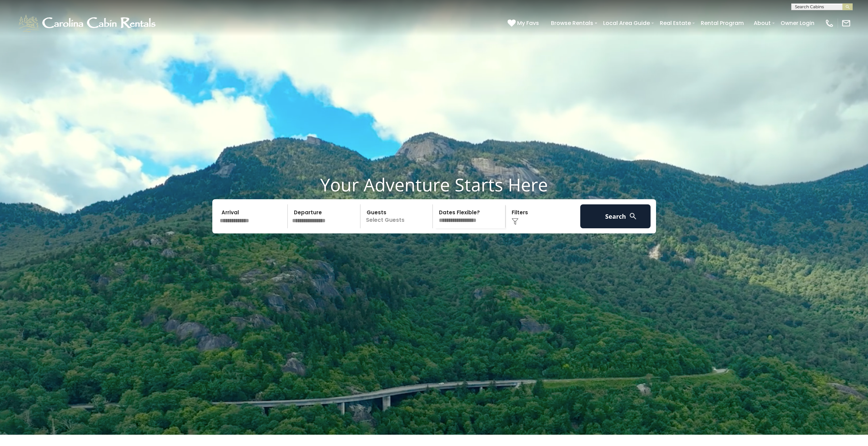  I want to click on a: Real Estate, so click(675, 23).